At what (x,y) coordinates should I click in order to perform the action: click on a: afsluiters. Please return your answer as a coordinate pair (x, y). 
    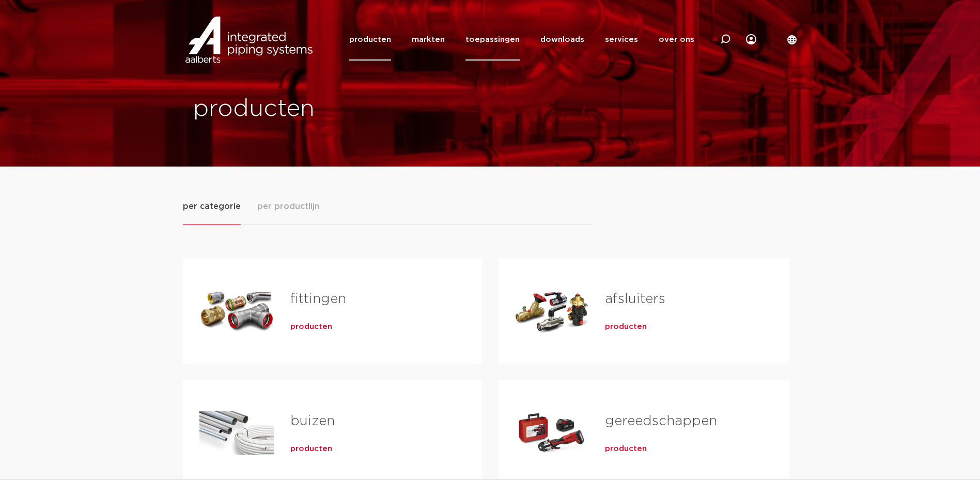
    Looking at the image, I should click on (635, 299).